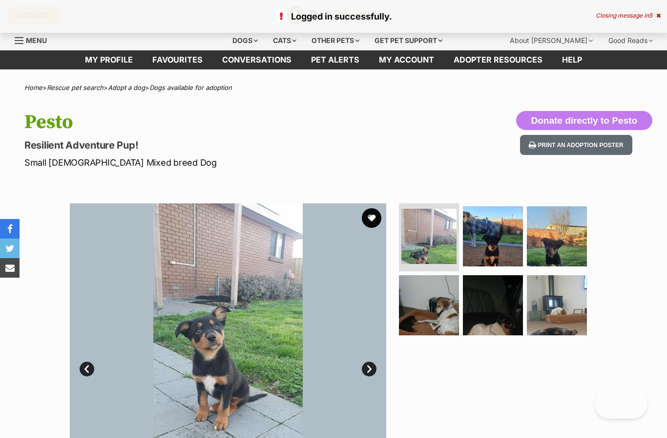  I want to click on a: Rescue pet search, so click(75, 87).